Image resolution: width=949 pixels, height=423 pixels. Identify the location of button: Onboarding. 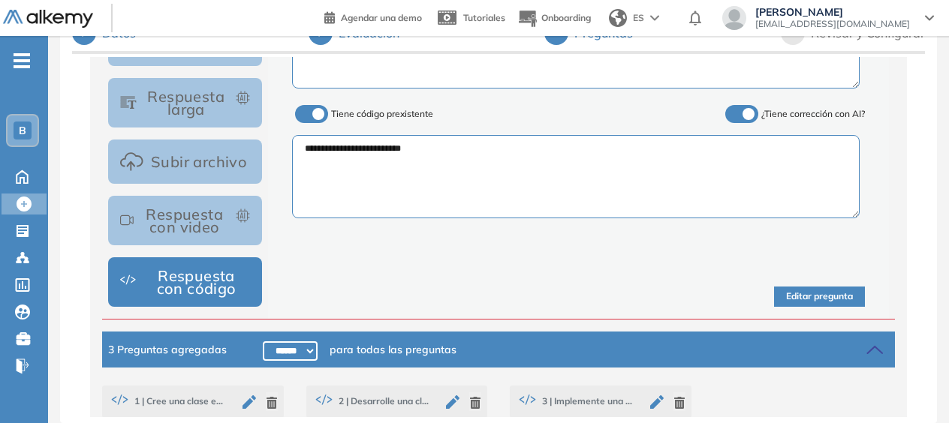
(554, 18).